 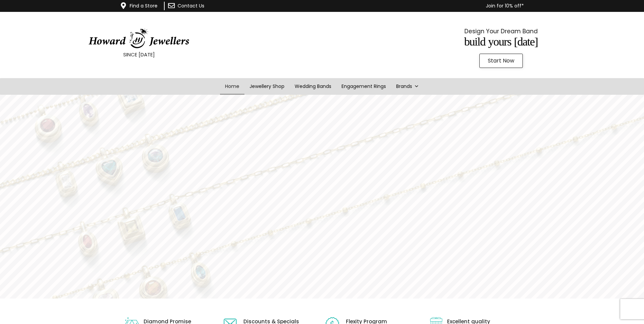 I want to click on a: Brands, so click(x=407, y=86).